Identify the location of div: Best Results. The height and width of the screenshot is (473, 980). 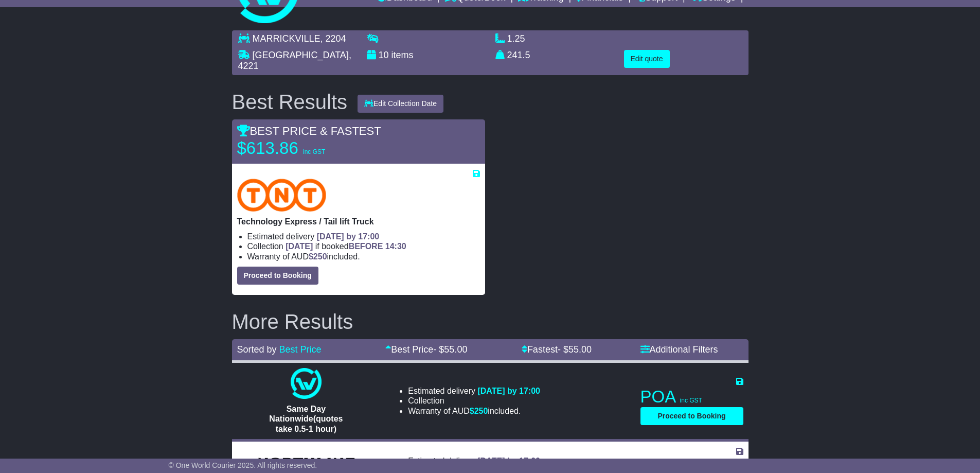
(289, 102).